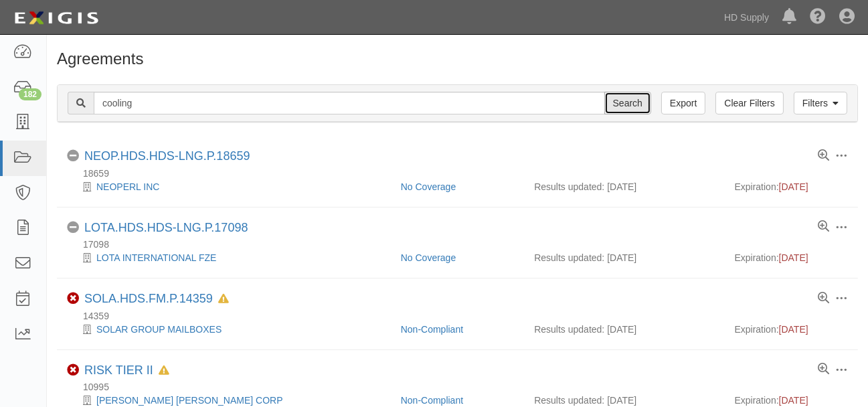 The width and height of the screenshot is (868, 407). Describe the element at coordinates (683, 103) in the screenshot. I see `a: Export` at that location.